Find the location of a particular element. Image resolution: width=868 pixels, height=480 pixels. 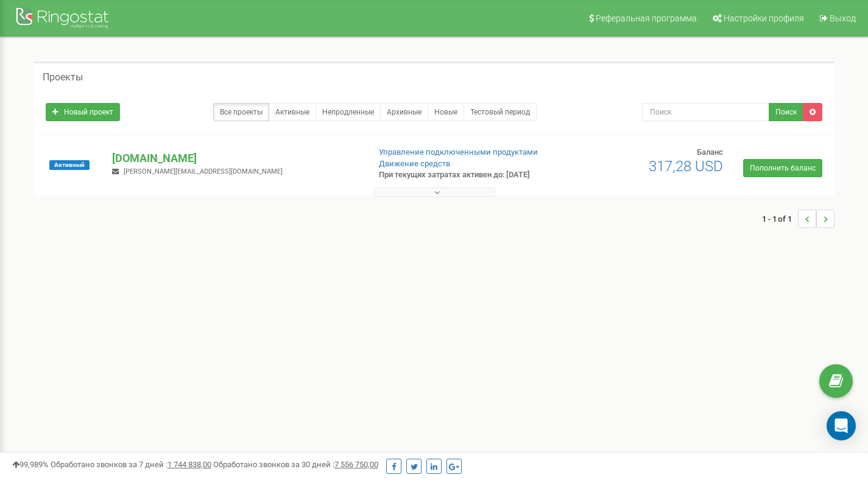

button: Поиск is located at coordinates (786, 112).